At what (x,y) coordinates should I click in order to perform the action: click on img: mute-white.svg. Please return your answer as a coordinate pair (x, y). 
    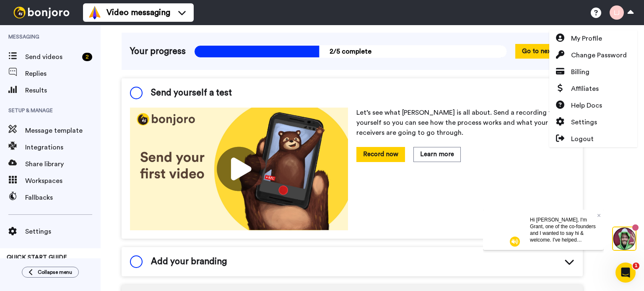
    Looking at the image, I should click on (32, 32).